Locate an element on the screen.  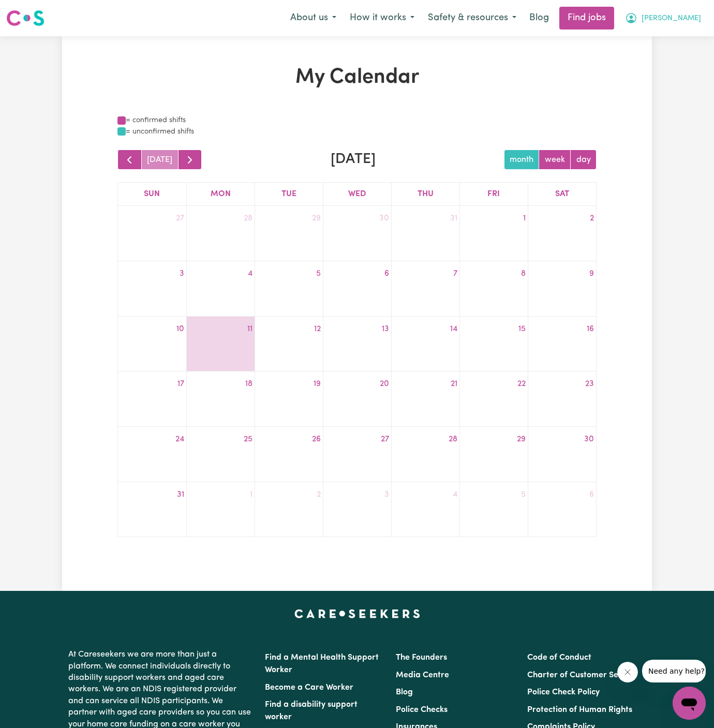
td: August 22, 2025 is located at coordinates (494, 399).